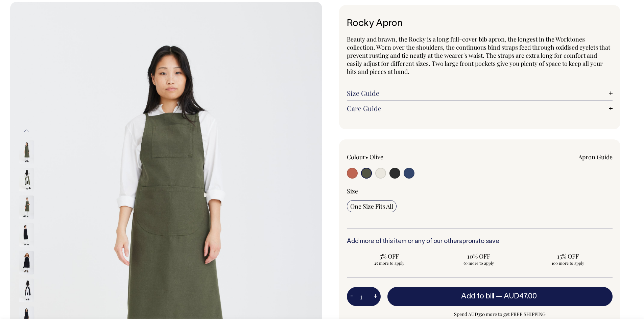 The image size is (644, 319). I want to click on a: Size Guide, so click(480, 93).